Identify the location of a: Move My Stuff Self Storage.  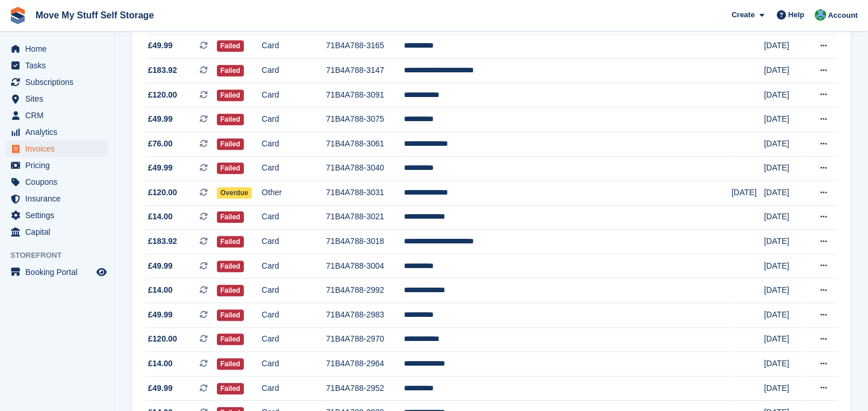
(95, 15).